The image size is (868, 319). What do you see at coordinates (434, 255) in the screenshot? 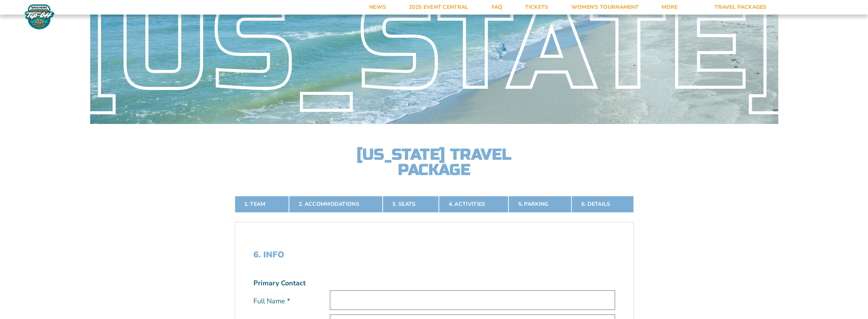
I see `h2: 6. Info` at bounding box center [434, 255].